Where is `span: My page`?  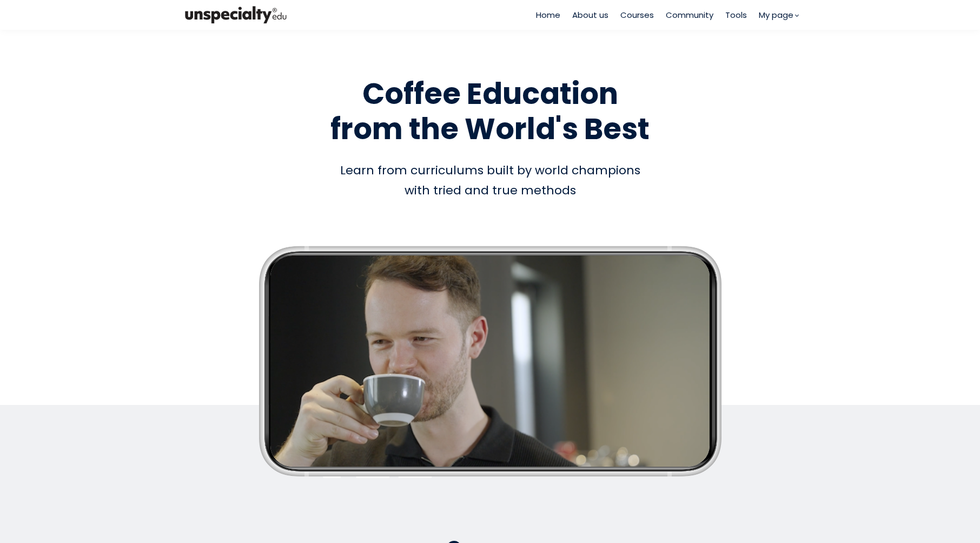 span: My page is located at coordinates (776, 14).